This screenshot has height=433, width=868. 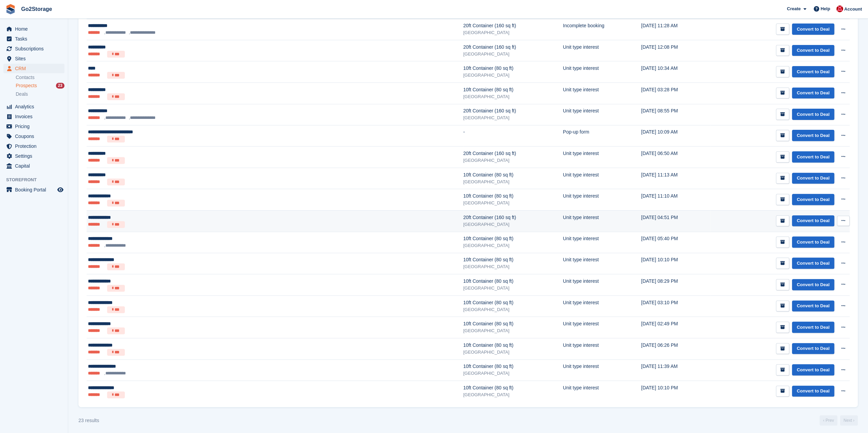 What do you see at coordinates (40, 77) in the screenshot?
I see `a: Contacts` at bounding box center [40, 77].